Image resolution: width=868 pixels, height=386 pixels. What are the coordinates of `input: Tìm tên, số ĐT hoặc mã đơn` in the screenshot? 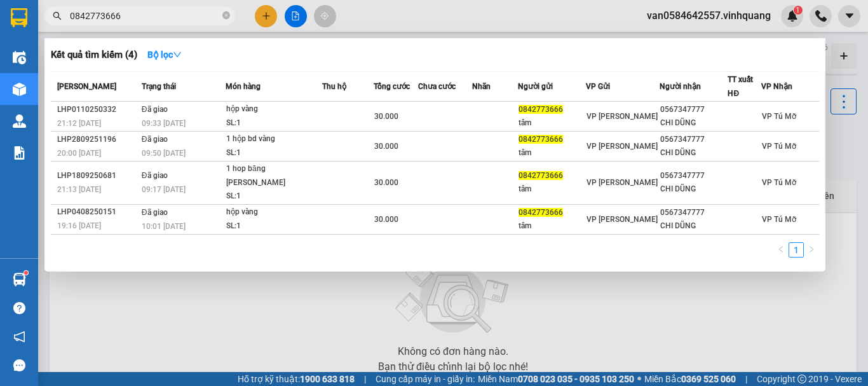 It's located at (145, 16).